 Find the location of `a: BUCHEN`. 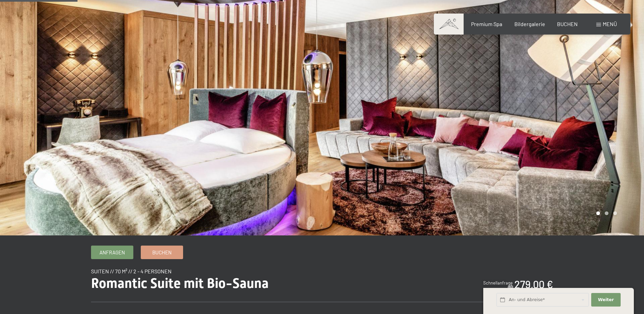

a: BUCHEN is located at coordinates (567, 24).